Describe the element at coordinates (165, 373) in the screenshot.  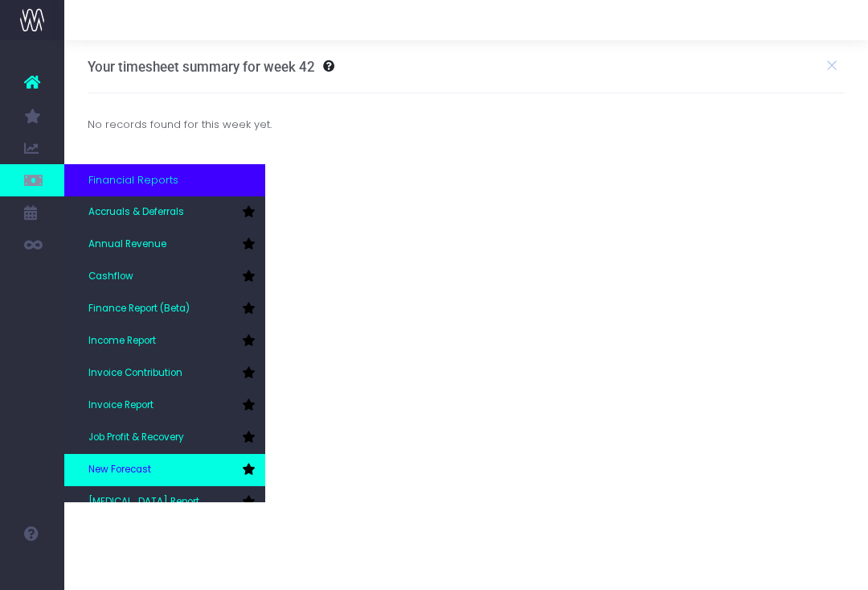
I see `a: Invoice Contribution` at that location.